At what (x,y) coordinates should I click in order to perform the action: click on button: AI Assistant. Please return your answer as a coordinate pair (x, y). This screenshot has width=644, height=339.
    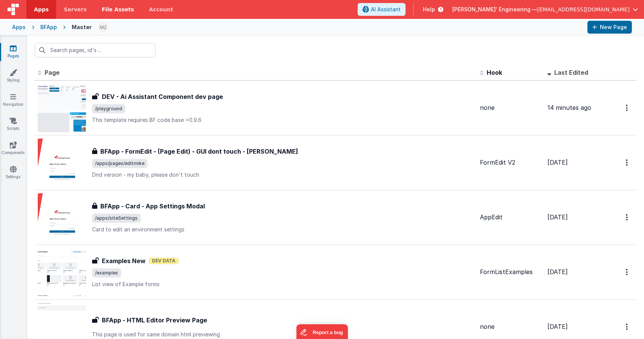
    Looking at the image, I should click on (382, 9).